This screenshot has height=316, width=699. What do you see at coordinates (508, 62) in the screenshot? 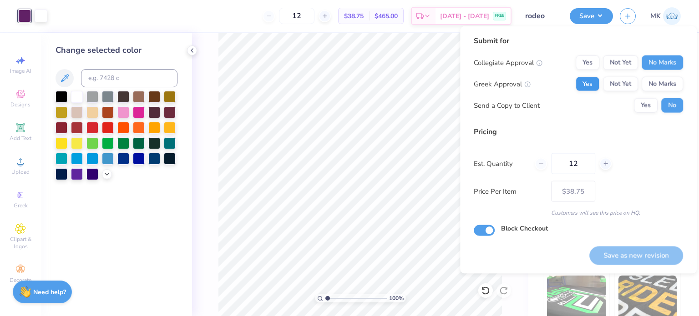
I see `div: Collegiate Approval` at bounding box center [508, 62].